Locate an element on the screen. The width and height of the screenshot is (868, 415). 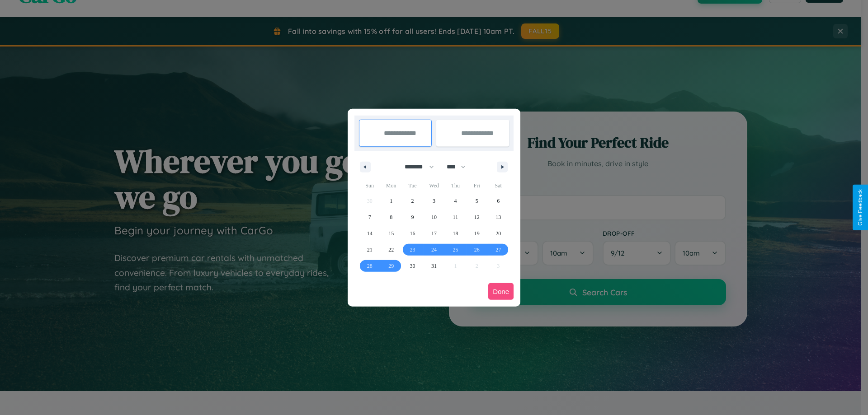
button: 12 is located at coordinates (477, 217).